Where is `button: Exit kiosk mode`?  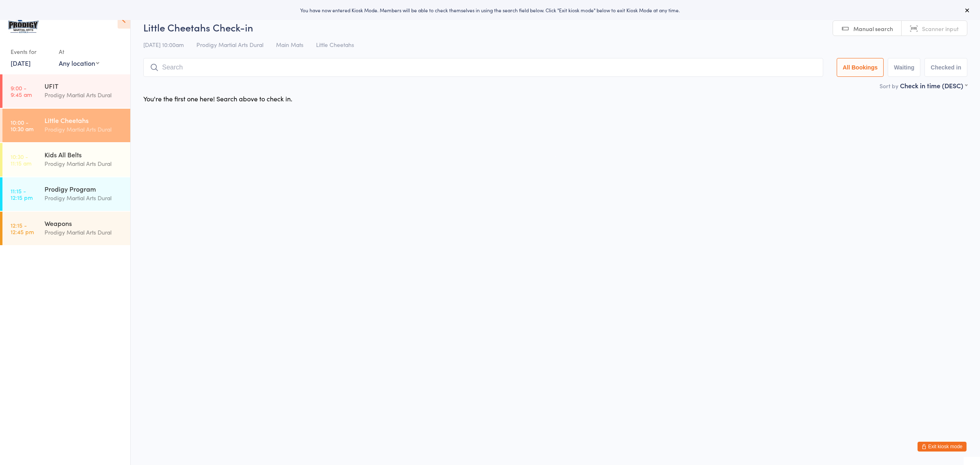
button: Exit kiosk mode is located at coordinates (942, 446).